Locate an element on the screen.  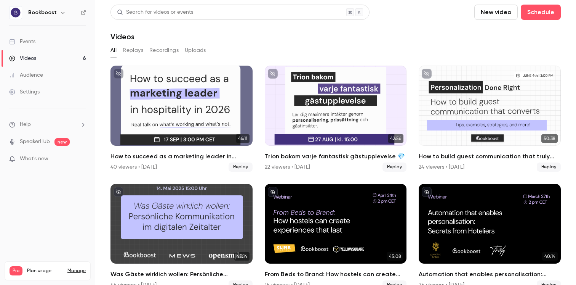
li: How to build guest communication that truly converts 🎯 is located at coordinates (490, 119).